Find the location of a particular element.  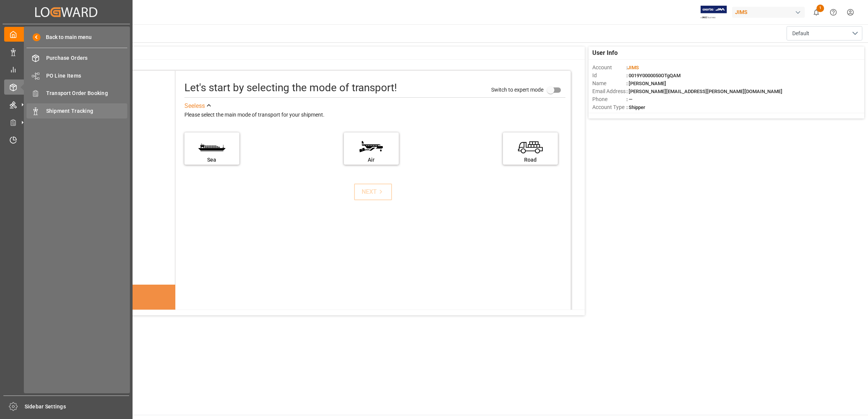

span: PO Line Items is located at coordinates (87, 76).